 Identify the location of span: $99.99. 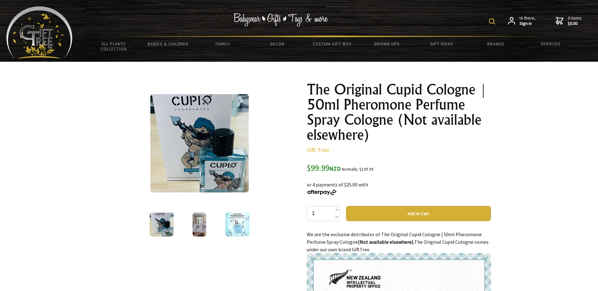
(324, 168).